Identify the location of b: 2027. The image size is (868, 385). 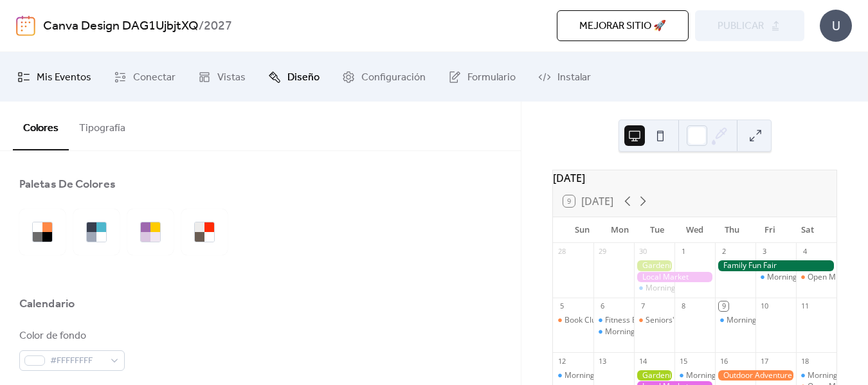
(218, 26).